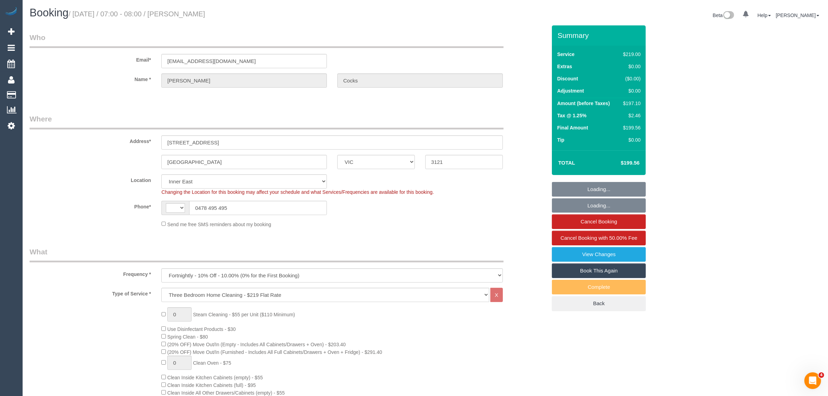 Image resolution: width=828 pixels, height=396 pixels. What do you see at coordinates (90, 179) in the screenshot?
I see `label: Location` at bounding box center [90, 179].